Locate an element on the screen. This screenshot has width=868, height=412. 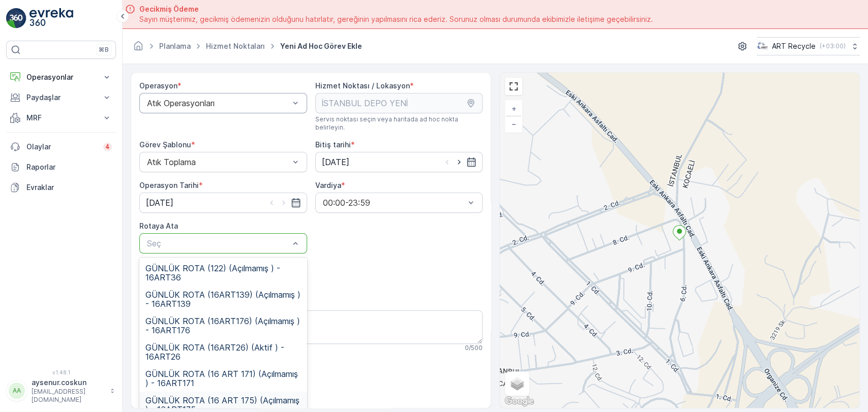
img: Google is located at coordinates (519, 402).